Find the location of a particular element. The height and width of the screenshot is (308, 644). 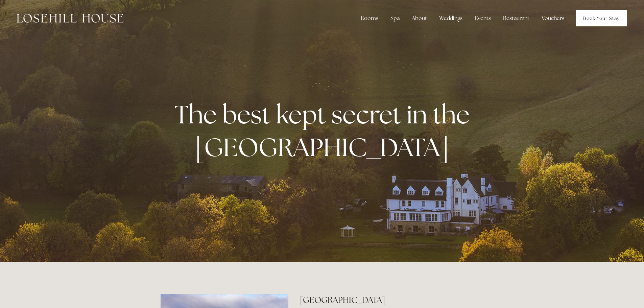

div: Events is located at coordinates (483, 19).